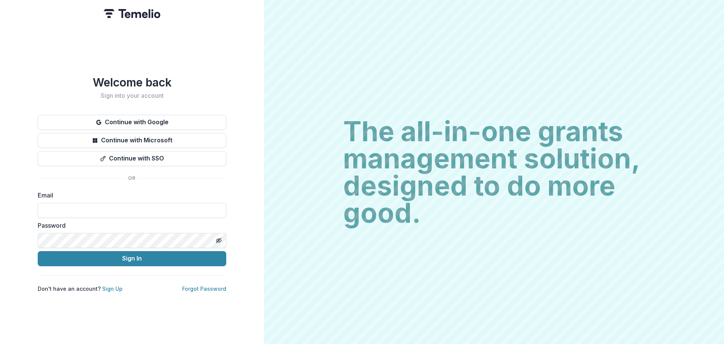 The width and height of the screenshot is (724, 344). I want to click on a: Sign Up, so click(112, 288).